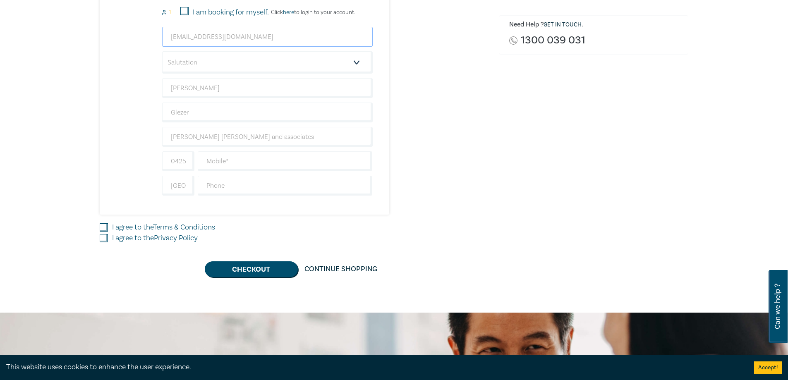 This screenshot has width=788, height=380. I want to click on a: Continue Shopping, so click(341, 269).